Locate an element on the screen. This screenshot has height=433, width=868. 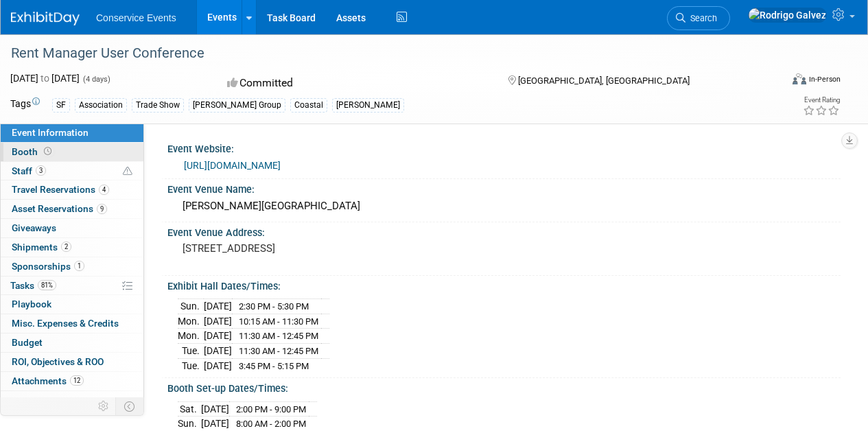
span: 2:30 PM - 5:30 PM is located at coordinates (274, 306).